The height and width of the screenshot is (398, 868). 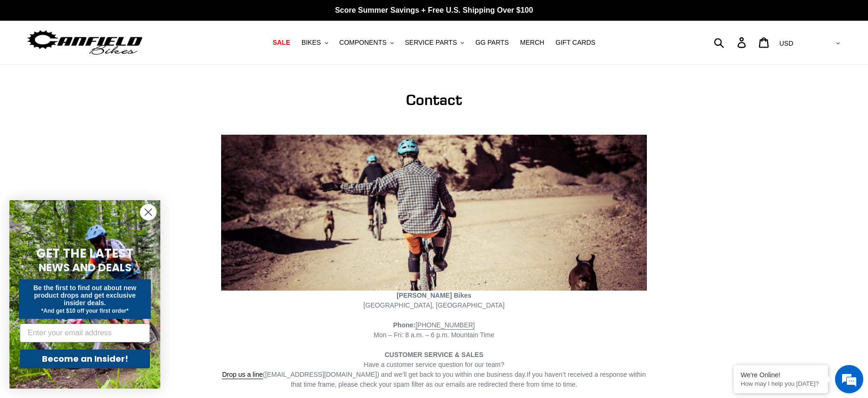 What do you see at coordinates (281, 43) in the screenshot?
I see `span: SALE` at bounding box center [281, 43].